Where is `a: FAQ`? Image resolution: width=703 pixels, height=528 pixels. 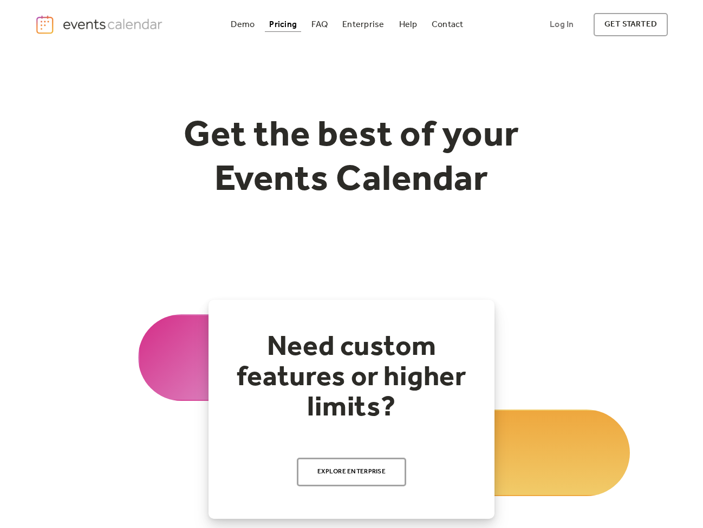 a: FAQ is located at coordinates (319, 24).